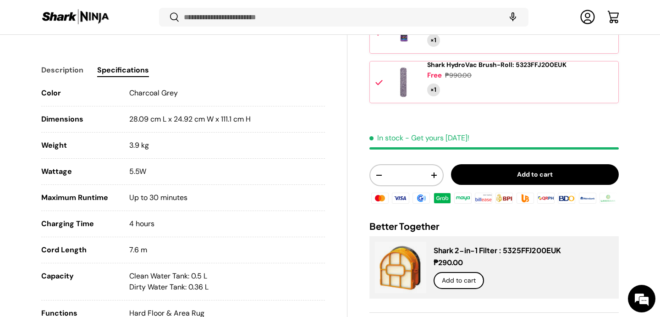  I want to click on div: Charging Time, so click(78, 224).